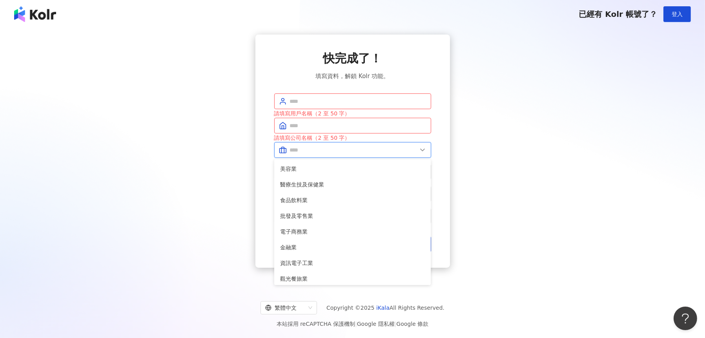  I want to click on span: 已經有 Kolr 帳號了？, so click(618, 14).